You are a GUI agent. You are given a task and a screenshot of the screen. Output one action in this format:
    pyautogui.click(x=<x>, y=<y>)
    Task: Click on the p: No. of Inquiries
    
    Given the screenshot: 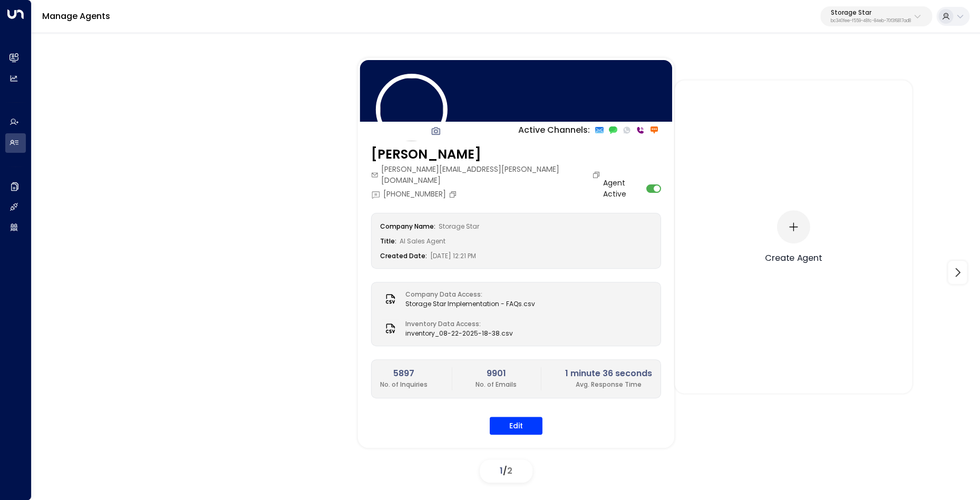 What is the action you would take?
    pyautogui.click(x=404, y=384)
    